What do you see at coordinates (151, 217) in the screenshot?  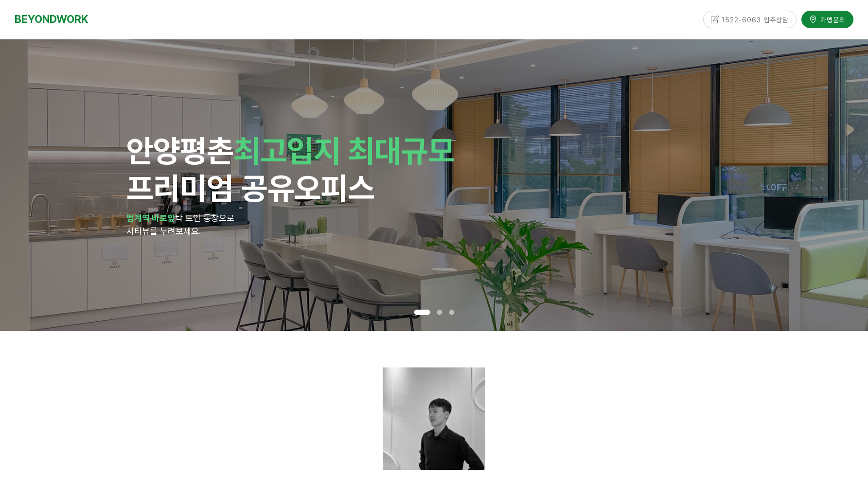 I see `strong: 범계역 바로앞` at bounding box center [151, 217].